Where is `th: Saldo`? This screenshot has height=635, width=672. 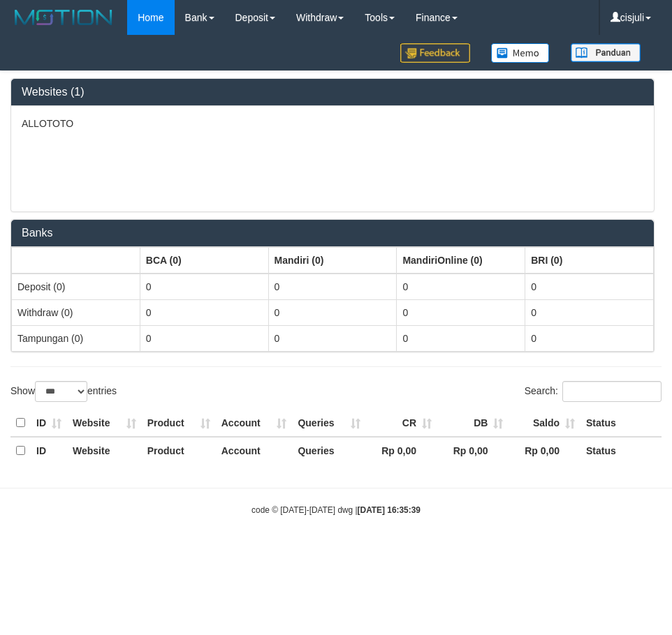
th: Saldo is located at coordinates (544, 423).